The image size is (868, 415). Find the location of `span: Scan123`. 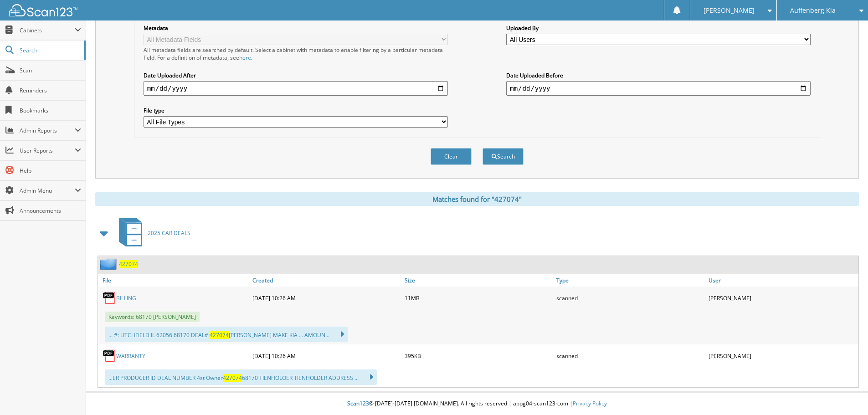

span: Scan123 is located at coordinates (358, 403).